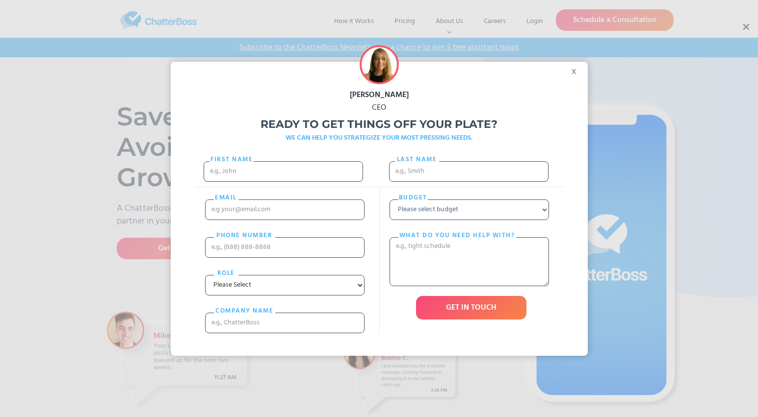 Image resolution: width=758 pixels, height=417 pixels. What do you see at coordinates (231, 160) in the screenshot?
I see `label: First Name` at bounding box center [231, 160].